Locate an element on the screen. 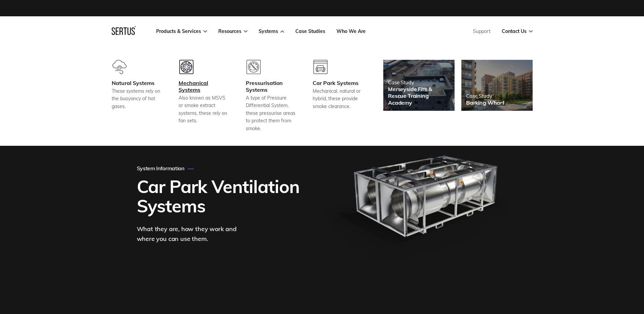  a: Contact Us is located at coordinates (517, 31).